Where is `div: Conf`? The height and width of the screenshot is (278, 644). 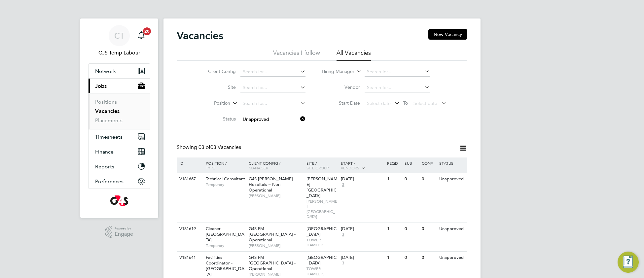 div: Conf is located at coordinates (429, 163).